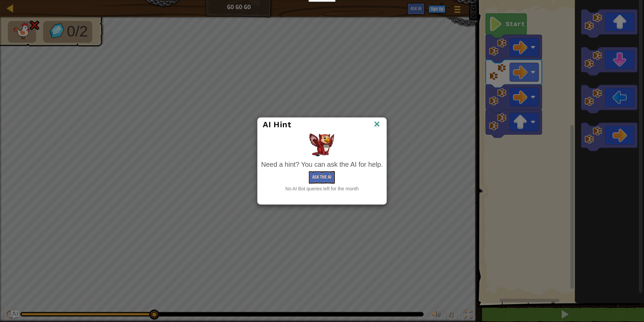  What do you see at coordinates (322, 188) in the screenshot?
I see `div: No AI Bot queries left for the month` at bounding box center [322, 188].